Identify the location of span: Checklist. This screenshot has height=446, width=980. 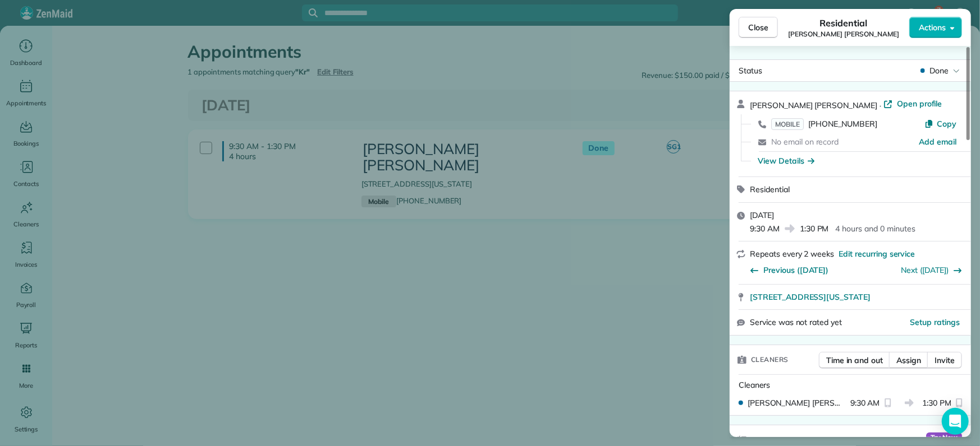
(771, 440).